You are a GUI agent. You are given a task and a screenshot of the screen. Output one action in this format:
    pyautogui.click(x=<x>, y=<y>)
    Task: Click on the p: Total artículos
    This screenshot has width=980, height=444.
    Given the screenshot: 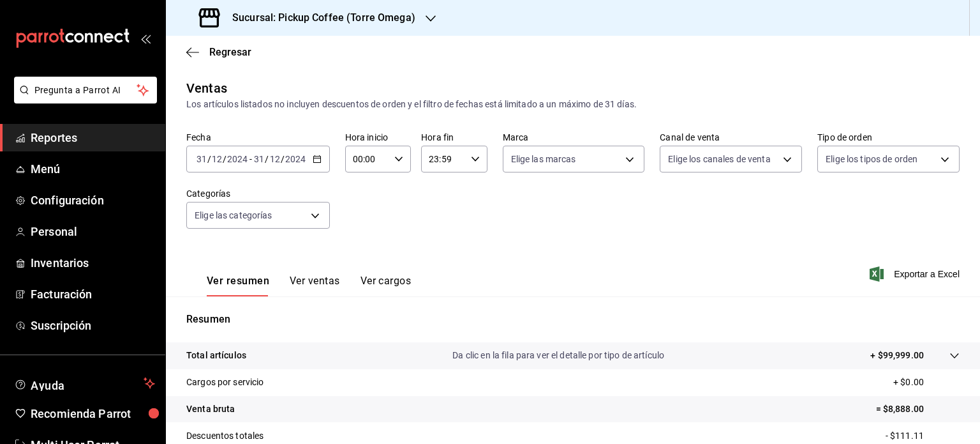 What is the action you would take?
    pyautogui.click(x=216, y=355)
    